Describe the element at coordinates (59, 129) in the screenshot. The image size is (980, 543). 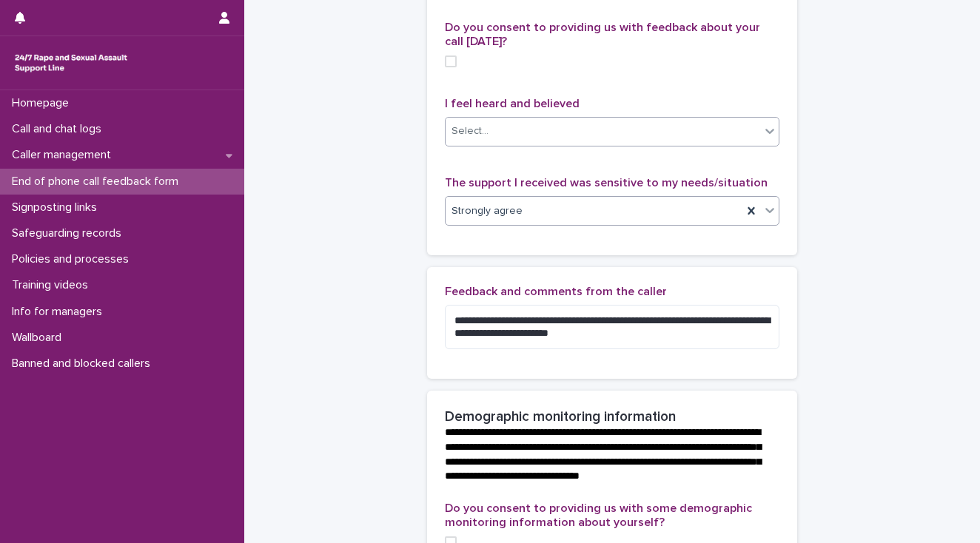
I see `p: Call and chat logs` at that location.